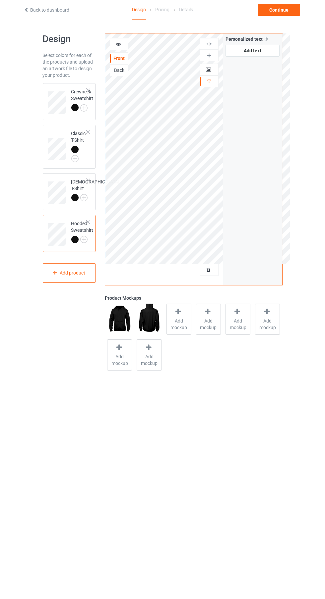 This screenshot has height=599, width=325. Describe the element at coordinates (119, 70) in the screenshot. I see `div: Back` at that location.